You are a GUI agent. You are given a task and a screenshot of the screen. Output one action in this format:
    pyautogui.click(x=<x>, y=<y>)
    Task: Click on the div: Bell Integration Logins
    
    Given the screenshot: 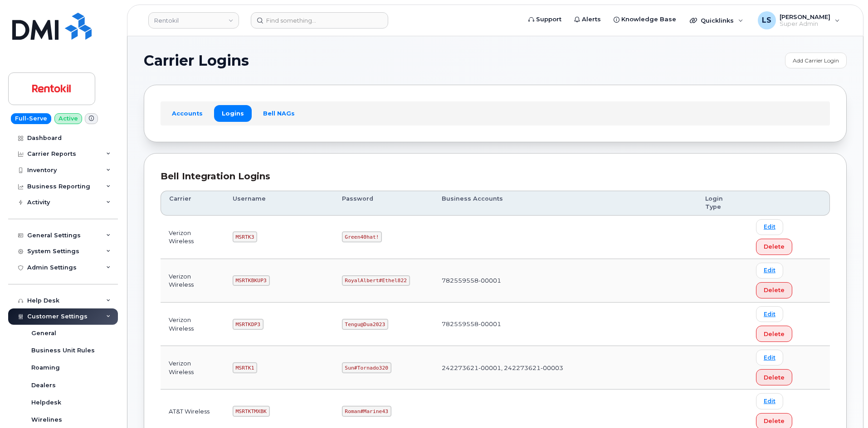 What is the action you would take?
    pyautogui.click(x=495, y=177)
    